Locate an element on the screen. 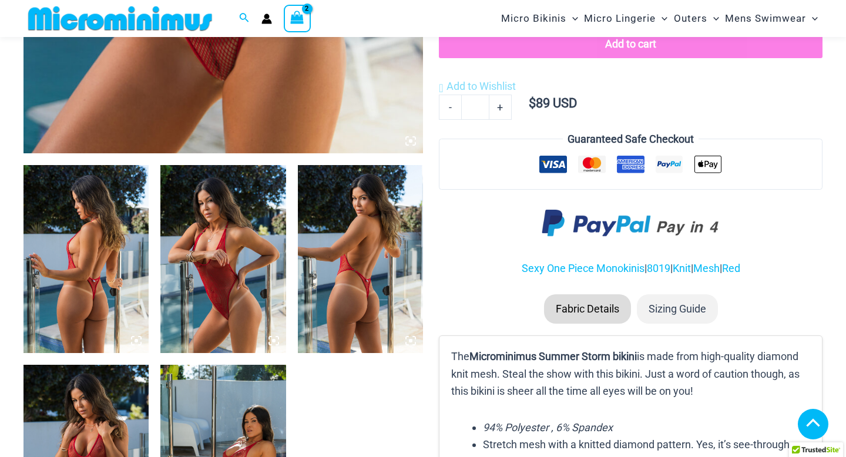  li: Fabric Details is located at coordinates (587, 309).